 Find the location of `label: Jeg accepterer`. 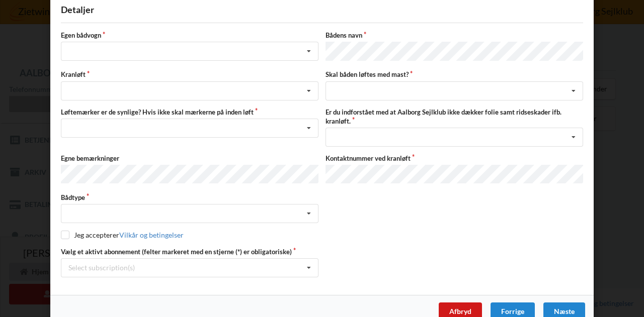

label: Jeg accepterer is located at coordinates (122, 234).